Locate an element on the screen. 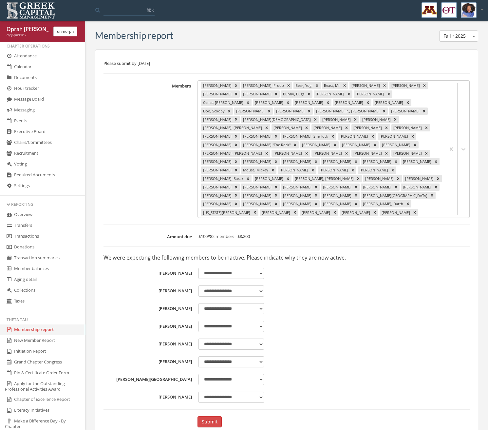  div: Remove Mouse, Mickey is located at coordinates (273, 170).